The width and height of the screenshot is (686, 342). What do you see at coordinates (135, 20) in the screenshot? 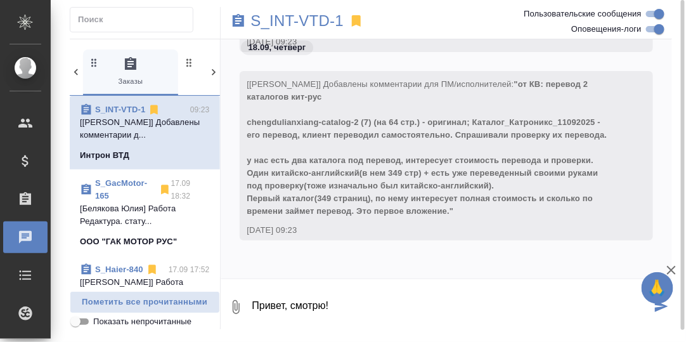
I see `input: Поиск` at bounding box center [135, 20].